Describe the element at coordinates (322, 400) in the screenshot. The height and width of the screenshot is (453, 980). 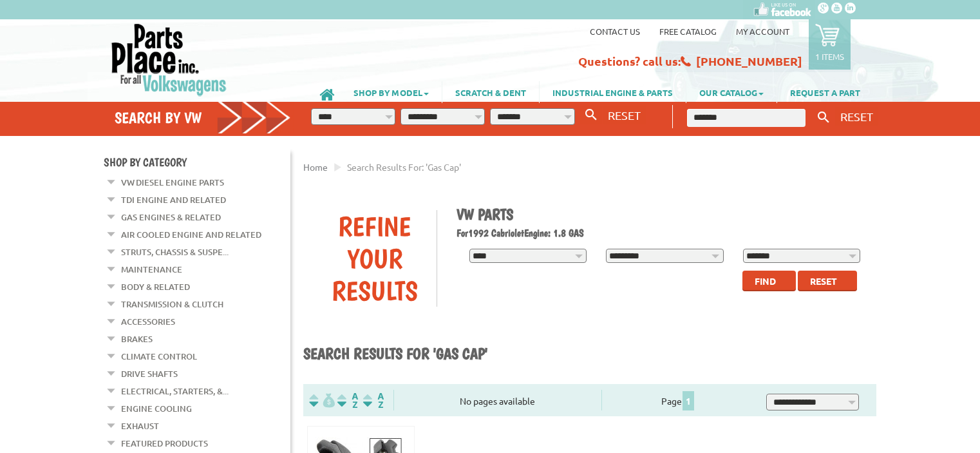
I see `img: filterpricelow.svg` at that location.